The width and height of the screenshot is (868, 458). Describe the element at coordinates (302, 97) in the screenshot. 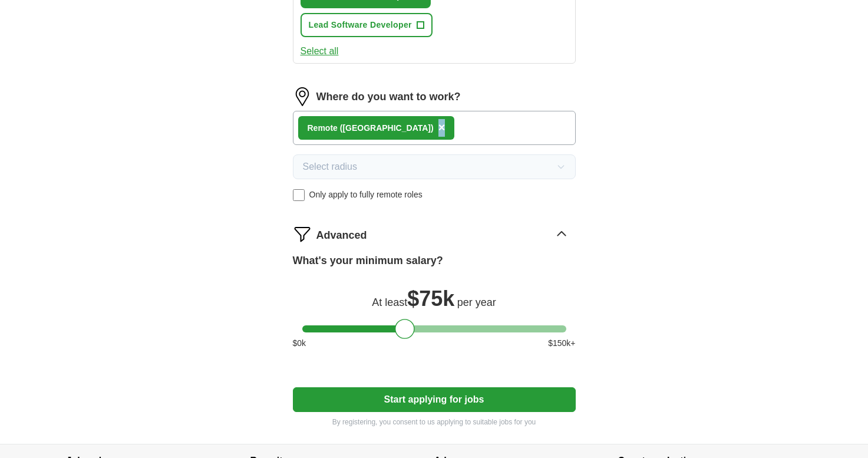

I see `img: location.png` at that location.